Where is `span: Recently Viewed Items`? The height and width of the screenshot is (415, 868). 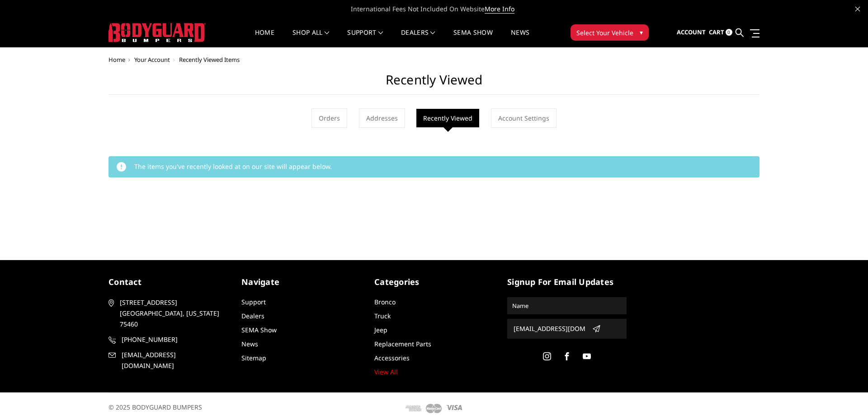
span: Recently Viewed Items is located at coordinates (210, 60).